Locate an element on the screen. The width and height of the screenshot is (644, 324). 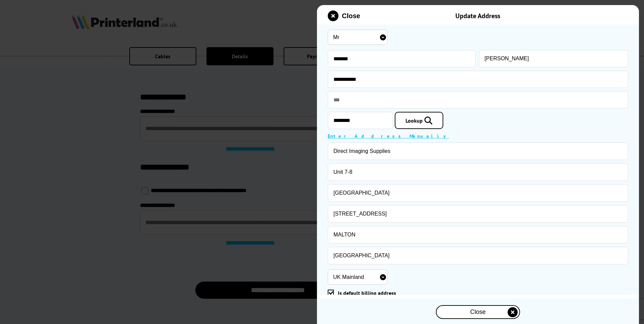
div: Update Address is located at coordinates (478, 16).